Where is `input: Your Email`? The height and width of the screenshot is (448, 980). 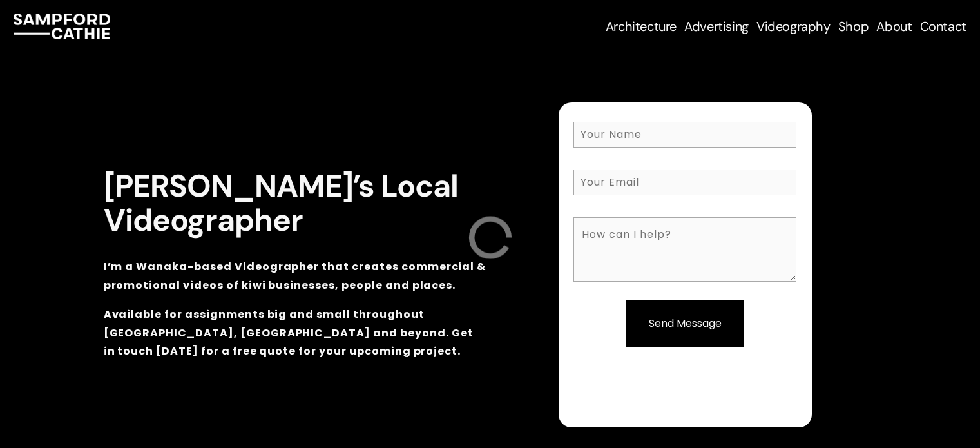 input: Your Email is located at coordinates (685, 183).